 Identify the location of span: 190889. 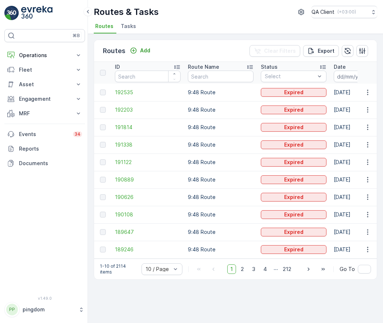
(148, 180).